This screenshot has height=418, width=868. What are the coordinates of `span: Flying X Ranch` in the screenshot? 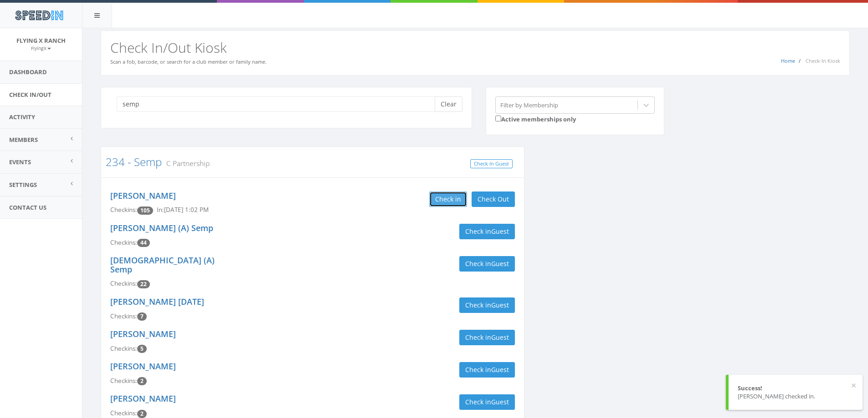 It's located at (41, 41).